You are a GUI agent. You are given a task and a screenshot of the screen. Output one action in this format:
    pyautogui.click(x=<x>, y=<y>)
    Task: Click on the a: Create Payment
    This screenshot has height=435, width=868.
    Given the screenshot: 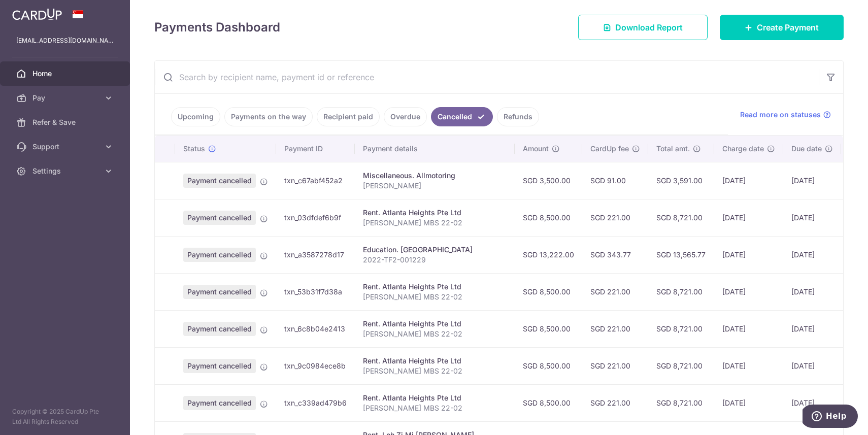 What is the action you would take?
    pyautogui.click(x=781, y=28)
    